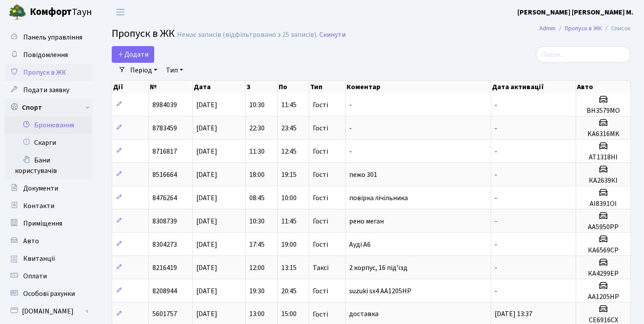 Image resolution: width=644 pixels, height=324 pixels. What do you see at coordinates (164, 152) in the screenshot?
I see `span: 8716817` at bounding box center [164, 152].